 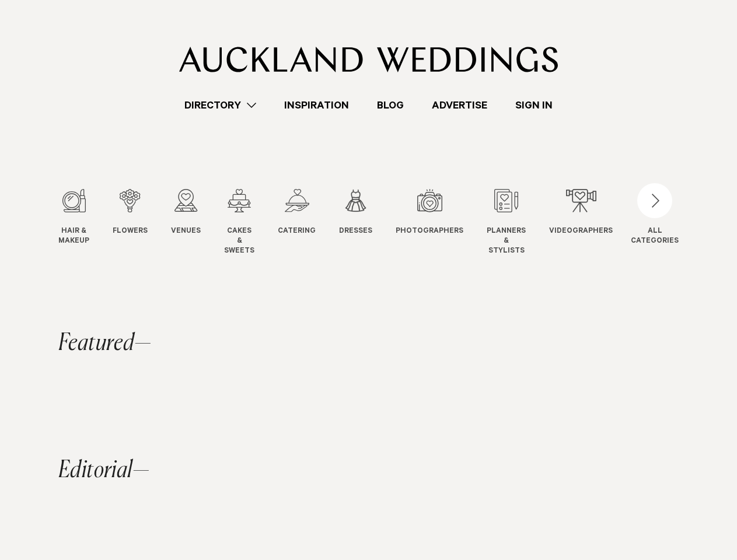 I want to click on a: Sign In, so click(x=534, y=105).